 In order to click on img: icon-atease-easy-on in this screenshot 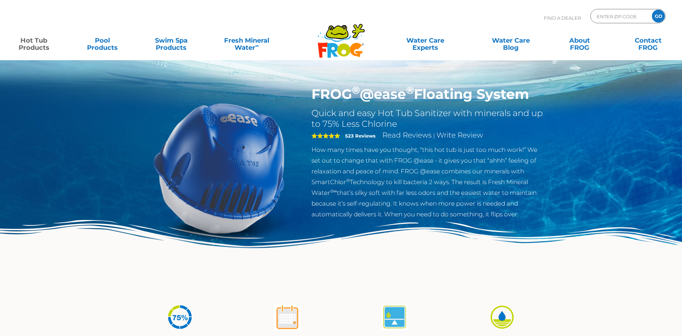, I will do `click(502, 317)`.